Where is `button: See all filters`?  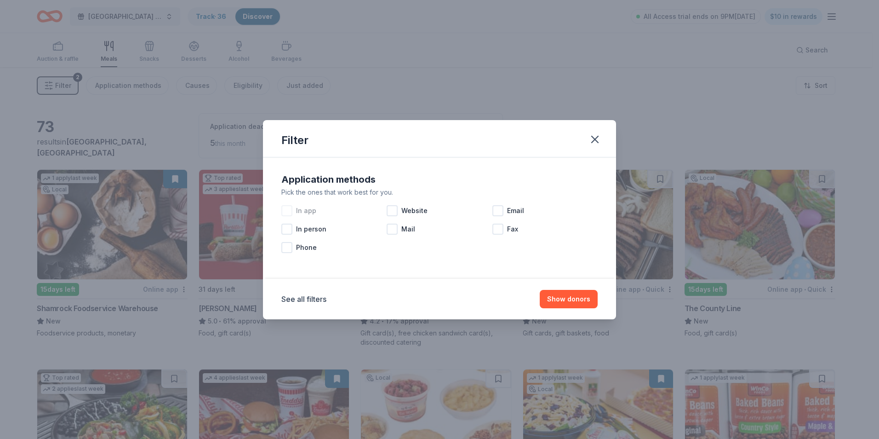
button: See all filters is located at coordinates (304, 299).